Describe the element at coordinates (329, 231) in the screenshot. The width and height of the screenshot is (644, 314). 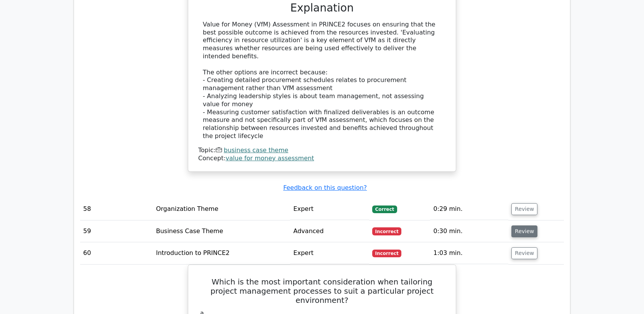
I see `td: Advanced` at that location.